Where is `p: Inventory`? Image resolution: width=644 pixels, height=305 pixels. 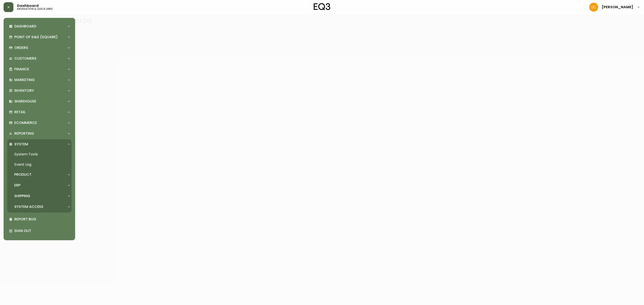 p: Inventory is located at coordinates (24, 91).